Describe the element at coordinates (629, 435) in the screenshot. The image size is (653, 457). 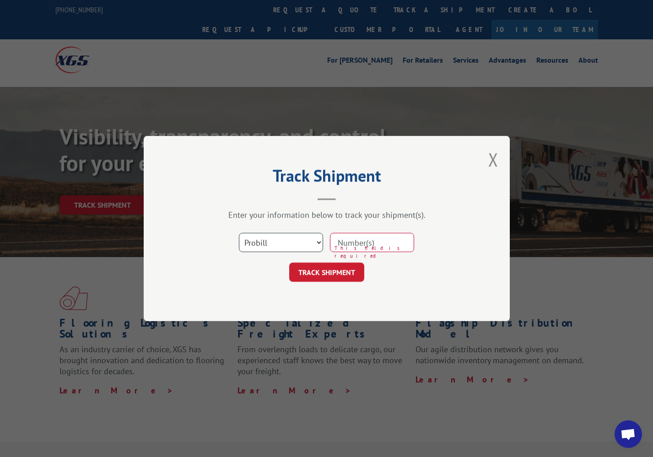
I see `div: Open chat` at that location.